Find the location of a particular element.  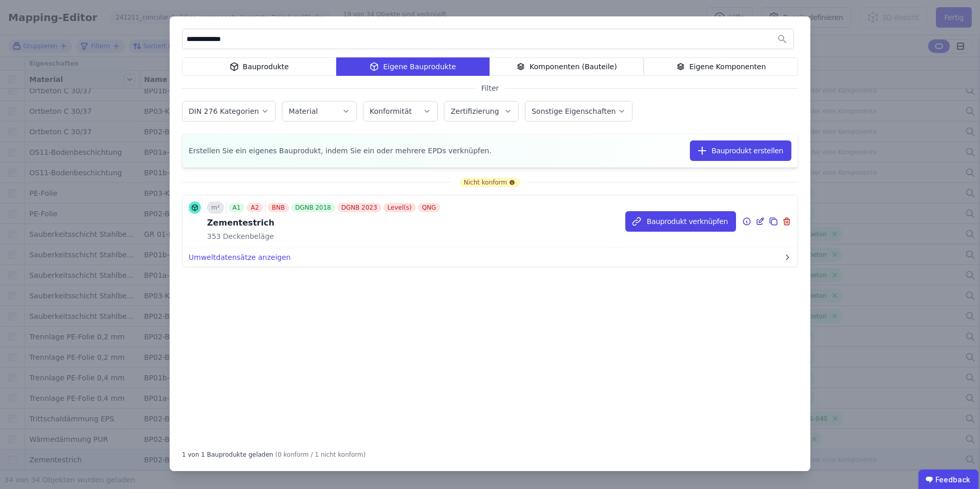

div: Eigene Bauprodukte is located at coordinates (412, 67).